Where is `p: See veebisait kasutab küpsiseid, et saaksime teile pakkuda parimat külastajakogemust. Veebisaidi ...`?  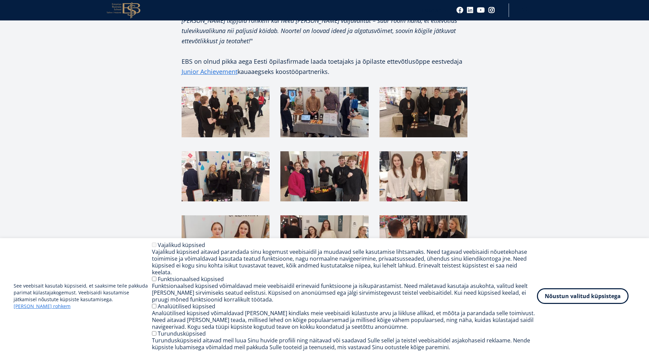
p: See veebisait kasutab küpsiseid, et saaksime teile pakkuda parimat külastajakogemust. Veebisaidi ... is located at coordinates (83, 296).